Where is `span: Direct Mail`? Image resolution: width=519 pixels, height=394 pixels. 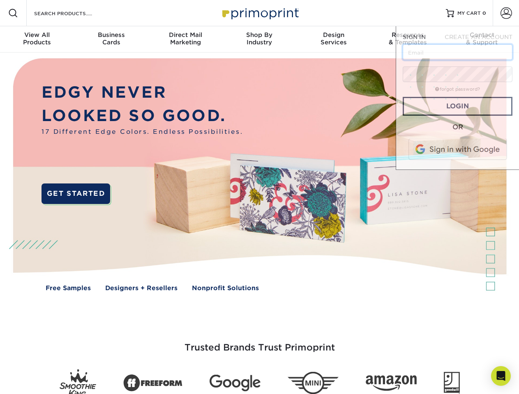 span: Direct Mail is located at coordinates (185, 35).